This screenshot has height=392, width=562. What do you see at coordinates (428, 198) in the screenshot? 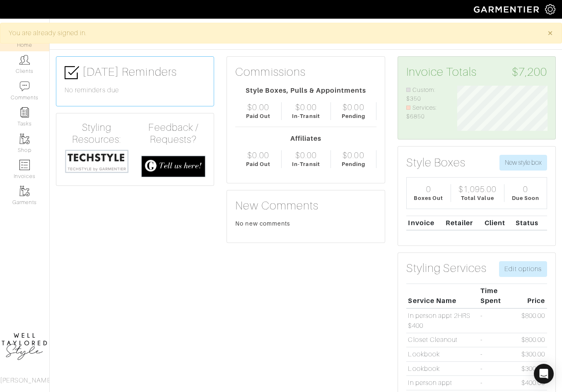
I see `div: Boxes Out` at bounding box center [428, 198].